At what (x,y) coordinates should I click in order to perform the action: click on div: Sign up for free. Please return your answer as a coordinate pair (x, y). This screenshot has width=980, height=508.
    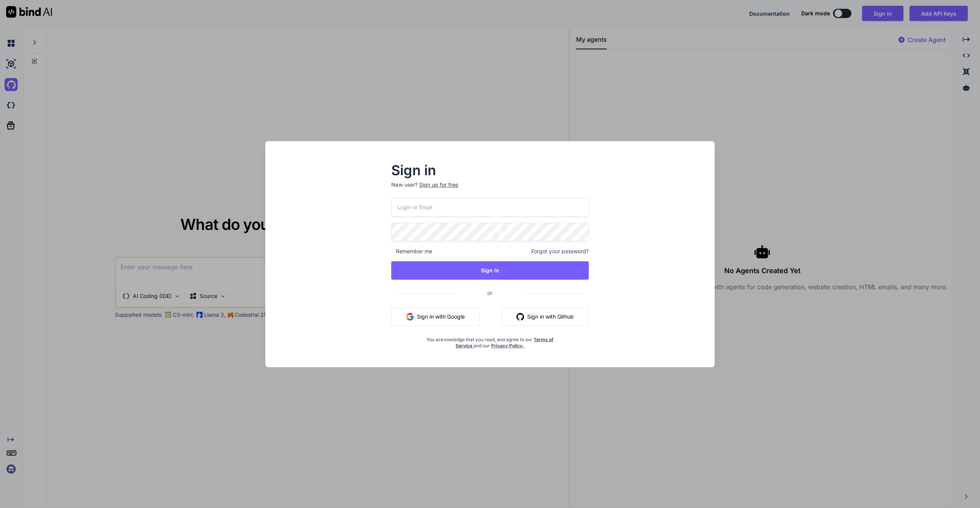
    Looking at the image, I should click on (438, 185).